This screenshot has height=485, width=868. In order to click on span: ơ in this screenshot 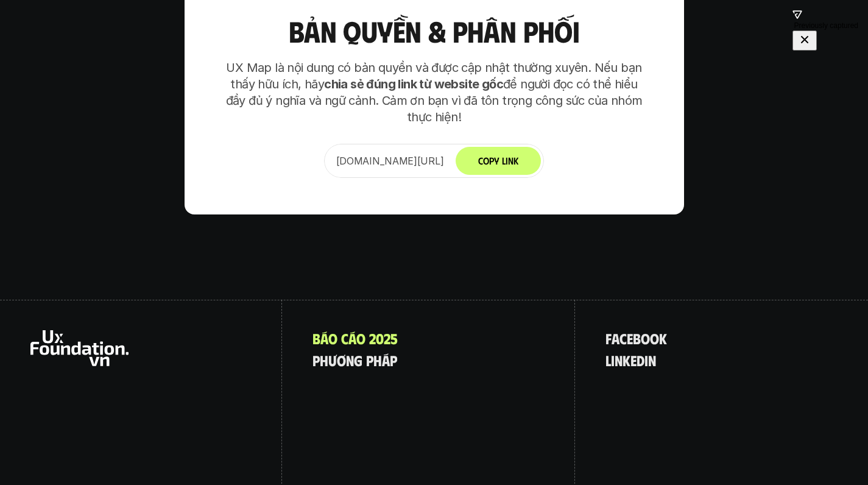, I will do `click(341, 360)`.